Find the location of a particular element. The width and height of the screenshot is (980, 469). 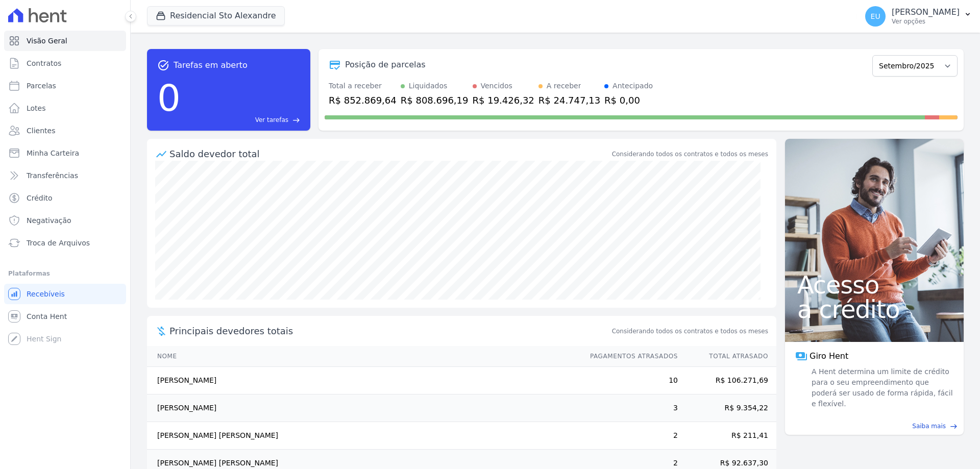

a: Parcelas is located at coordinates (65, 86).